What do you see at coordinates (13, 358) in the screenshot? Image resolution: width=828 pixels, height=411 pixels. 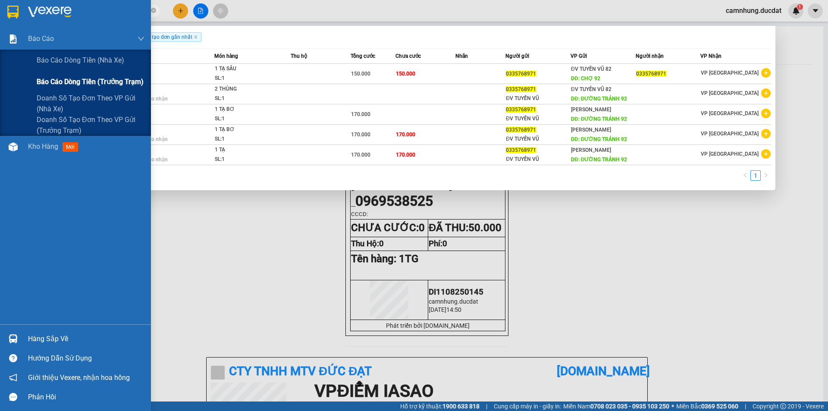 I see `span: question-circle` at bounding box center [13, 358].